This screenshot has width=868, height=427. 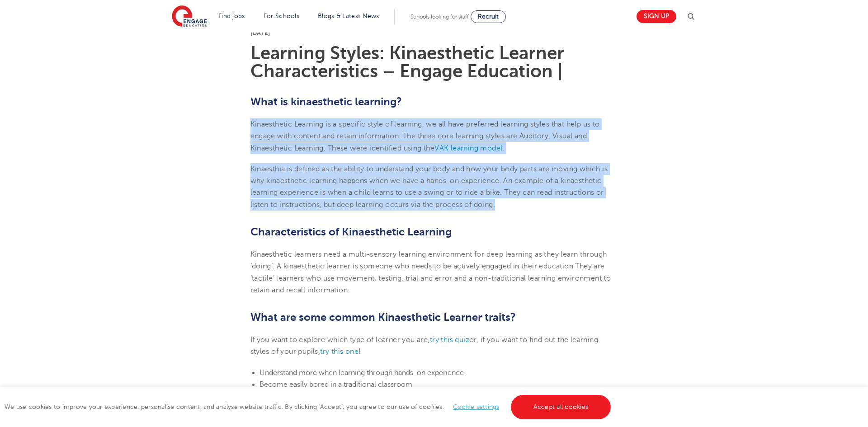 What do you see at coordinates (488, 16) in the screenshot?
I see `span: Recruit` at bounding box center [488, 16].